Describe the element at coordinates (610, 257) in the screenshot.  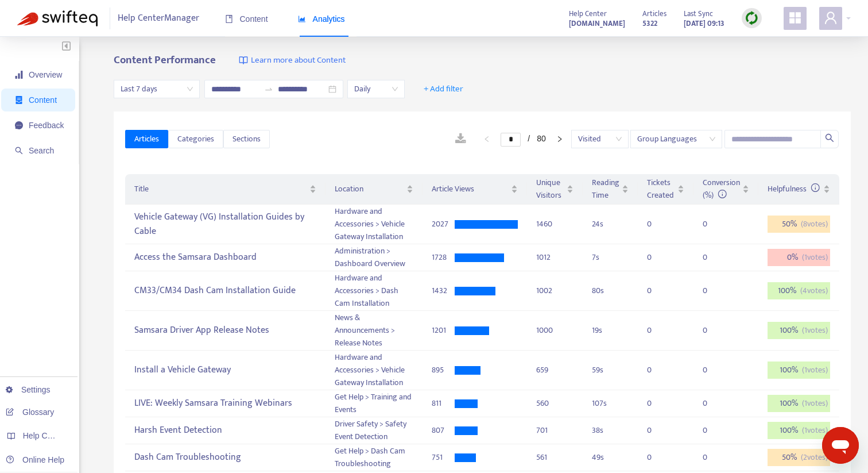
I see `div: 7 s` at that location.